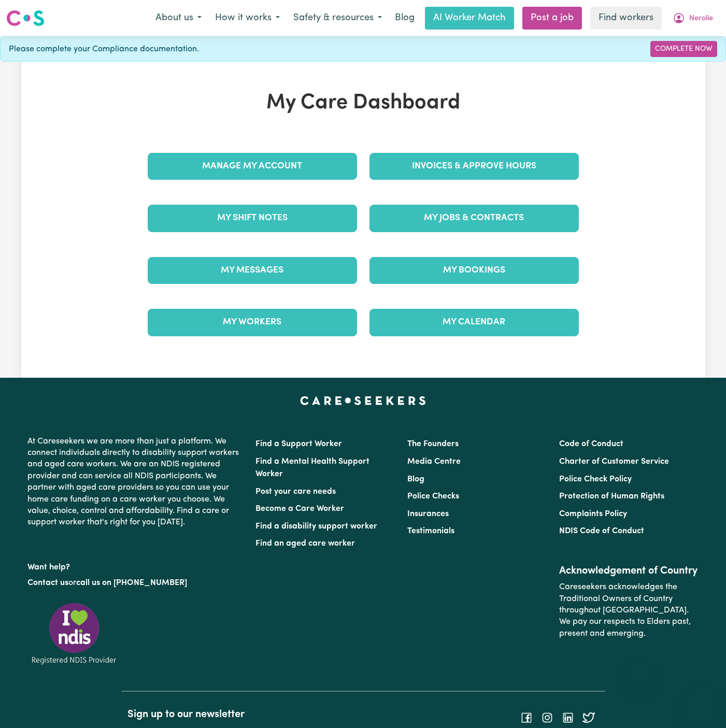 Image resolution: width=726 pixels, height=728 pixels. What do you see at coordinates (693, 18) in the screenshot?
I see `button: My Account` at bounding box center [693, 18].